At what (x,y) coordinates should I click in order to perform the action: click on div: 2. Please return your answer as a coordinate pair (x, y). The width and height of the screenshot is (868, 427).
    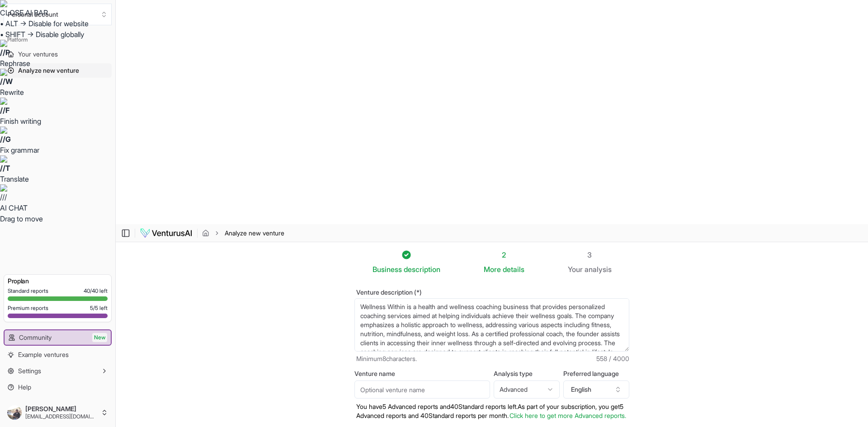
    Looking at the image, I should click on (504, 255).